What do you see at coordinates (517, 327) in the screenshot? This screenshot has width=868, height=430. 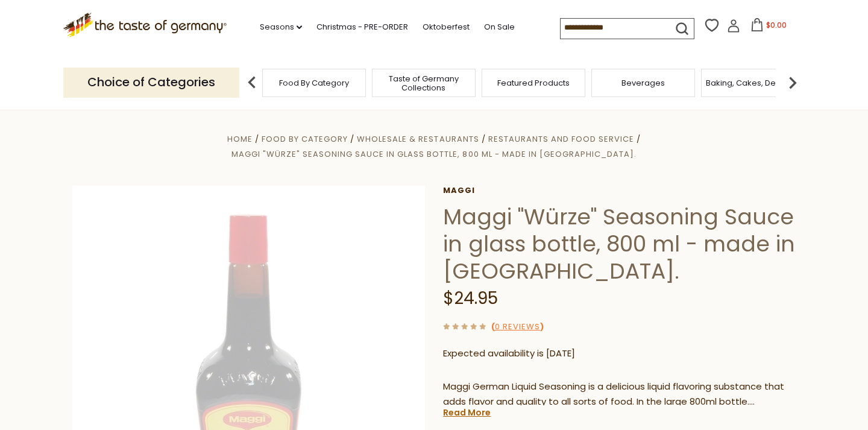 I see `a: 0 Reviews` at bounding box center [517, 327].